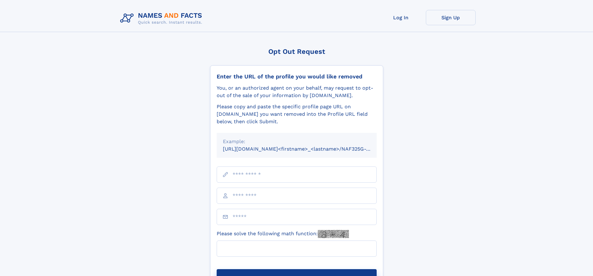 This screenshot has width=593, height=276. Describe the element at coordinates (401, 17) in the screenshot. I see `a: Log In` at that location.